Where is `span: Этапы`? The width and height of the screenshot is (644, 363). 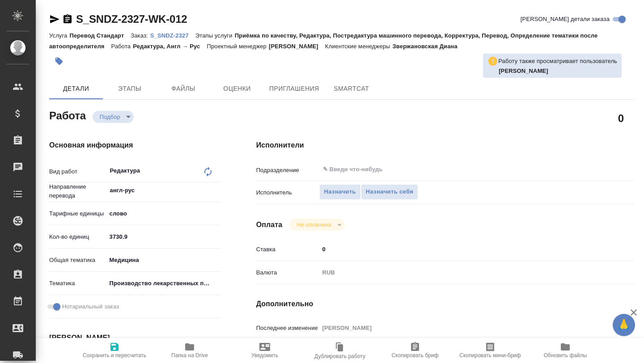 span: Этапы is located at coordinates (130, 89).